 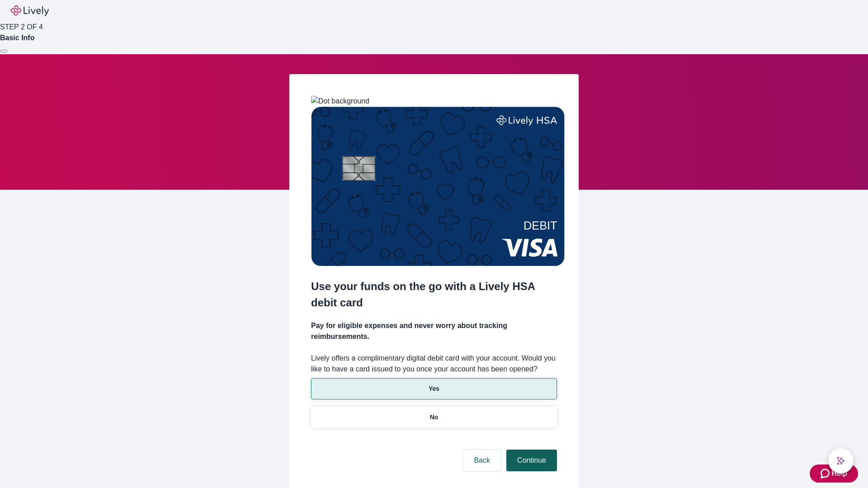 What do you see at coordinates (482, 460) in the screenshot?
I see `button: Back` at bounding box center [482, 460].